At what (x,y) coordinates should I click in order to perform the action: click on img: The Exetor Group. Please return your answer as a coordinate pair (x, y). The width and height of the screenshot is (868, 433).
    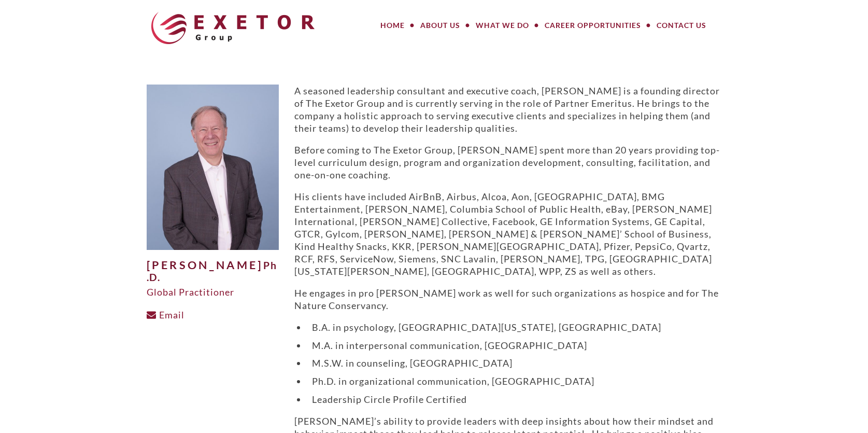
    Looking at the image, I should click on (233, 28).